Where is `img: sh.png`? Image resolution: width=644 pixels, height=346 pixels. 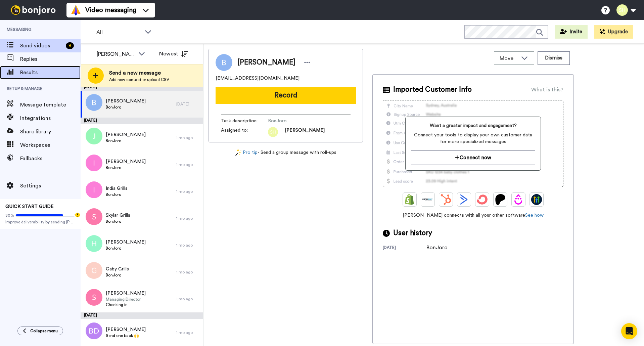 img: sh.png is located at coordinates (273, 132).